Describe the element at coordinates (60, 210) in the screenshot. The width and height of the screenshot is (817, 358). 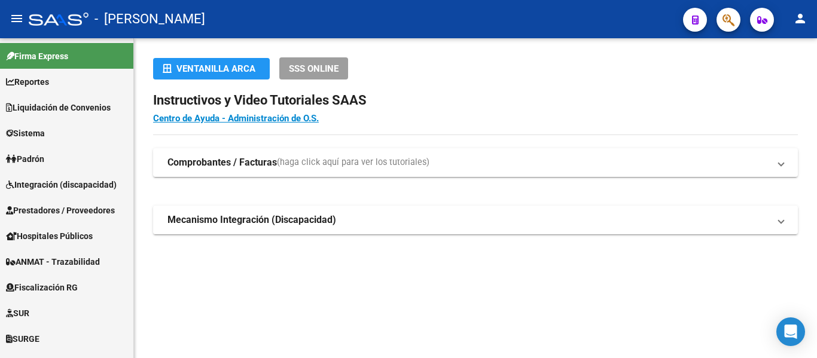
I see `span: Prestadores / Proveedores` at that location.